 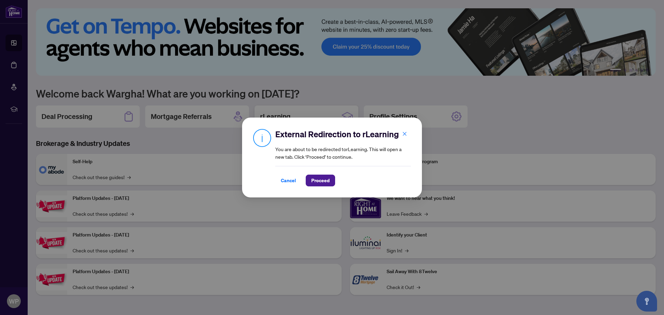 What do you see at coordinates (320, 180) in the screenshot?
I see `span: Proceed` at bounding box center [320, 180].